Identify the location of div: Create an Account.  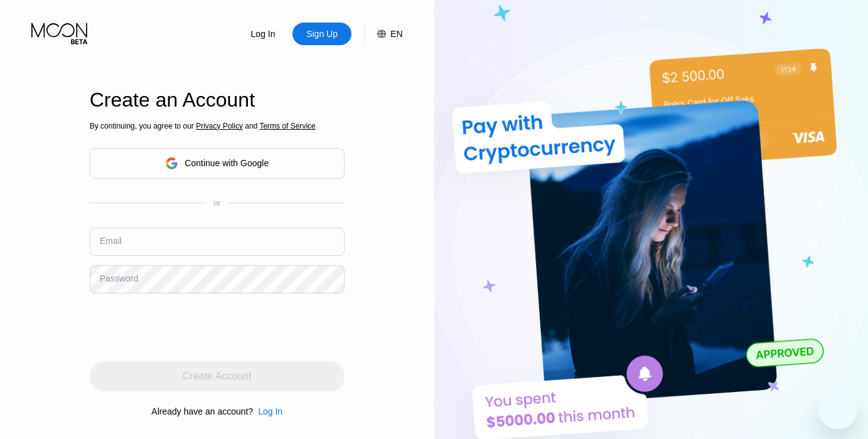
(217, 100).